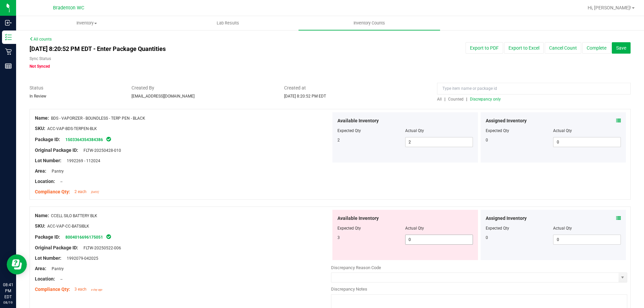 The height and width of the screenshot is (308, 644). Describe the element at coordinates (439, 142) in the screenshot. I see `input: 2` at that location.